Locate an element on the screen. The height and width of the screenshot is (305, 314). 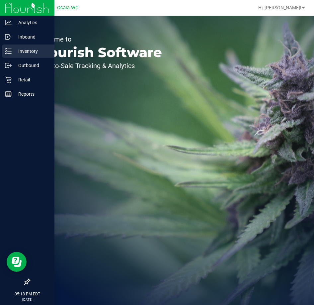
p: Analytics is located at coordinates (32, 23).